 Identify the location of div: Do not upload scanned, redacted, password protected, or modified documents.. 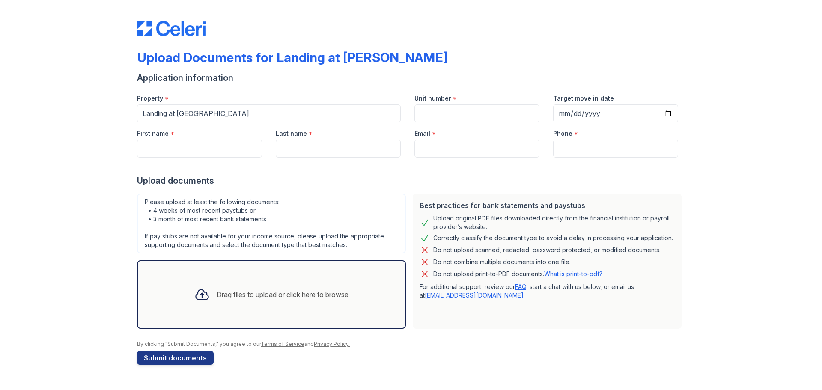
(547, 250).